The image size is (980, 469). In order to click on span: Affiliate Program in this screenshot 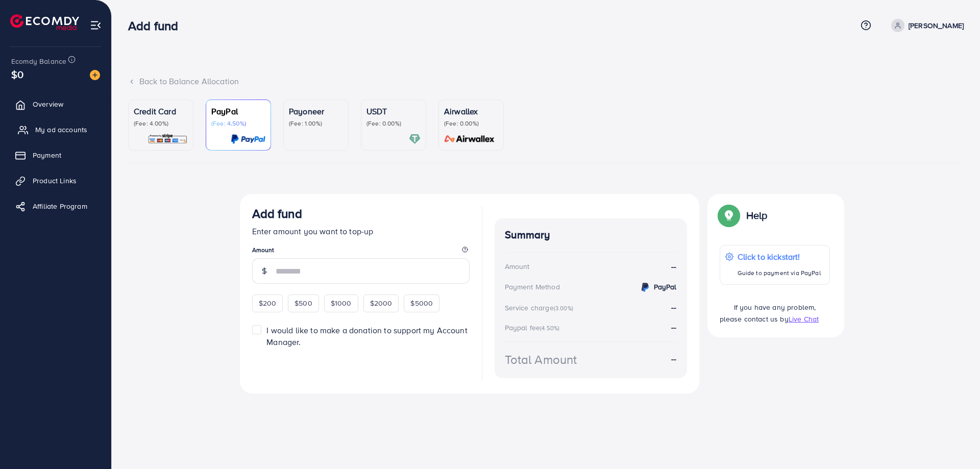, I will do `click(60, 206)`.